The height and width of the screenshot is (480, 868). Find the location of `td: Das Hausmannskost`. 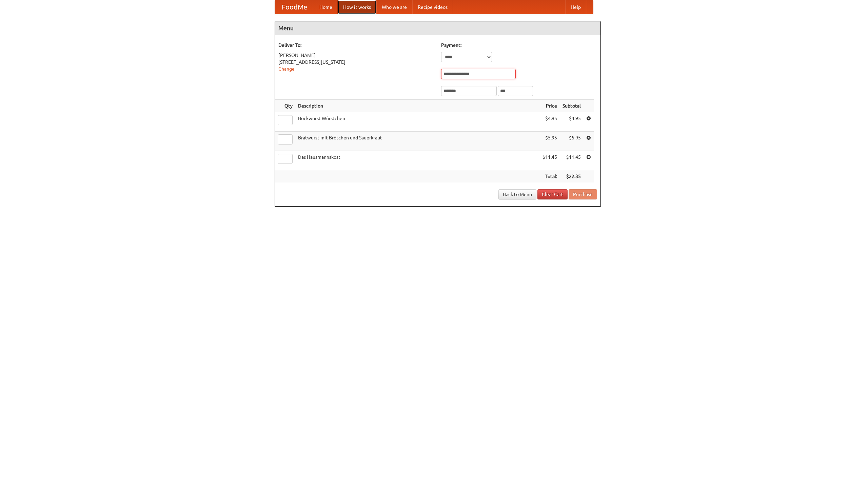

td: Das Hausmannskost is located at coordinates (417, 161).